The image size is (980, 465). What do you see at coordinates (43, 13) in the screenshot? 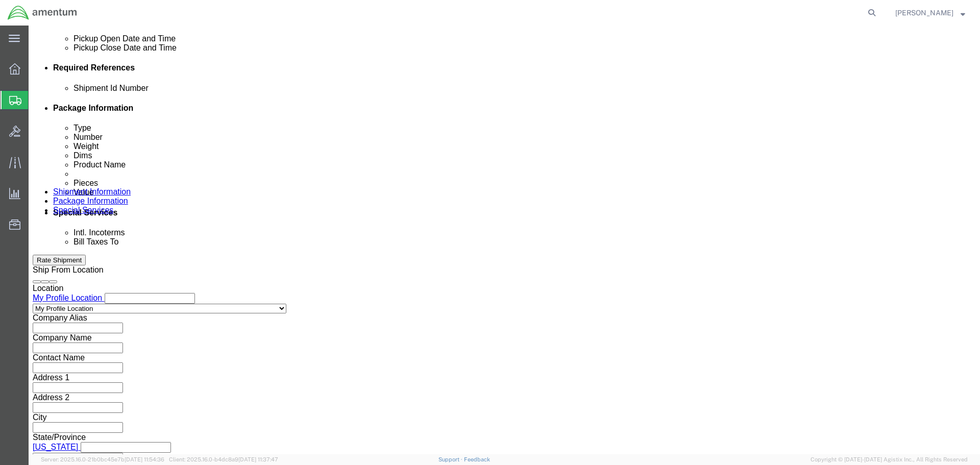
I see `img: logo` at bounding box center [43, 13].